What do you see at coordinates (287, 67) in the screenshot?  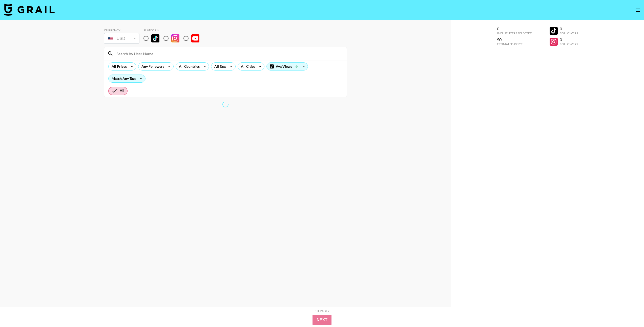 I see `div: Avg Views` at bounding box center [287, 67].